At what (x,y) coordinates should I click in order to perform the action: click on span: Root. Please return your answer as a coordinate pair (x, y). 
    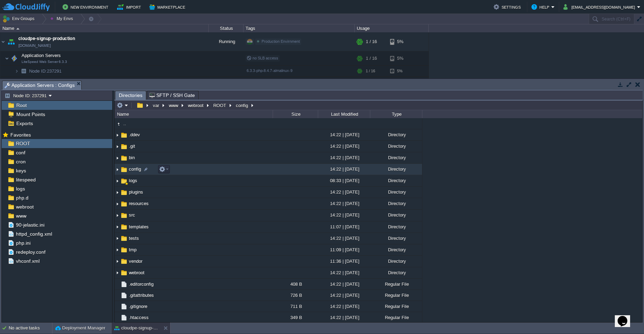
    Looking at the image, I should click on (21, 105).